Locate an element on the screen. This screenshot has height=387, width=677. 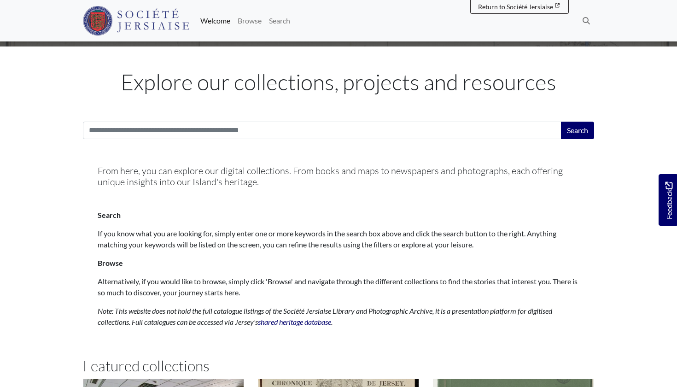
span: Feedback is located at coordinates (669, 200).